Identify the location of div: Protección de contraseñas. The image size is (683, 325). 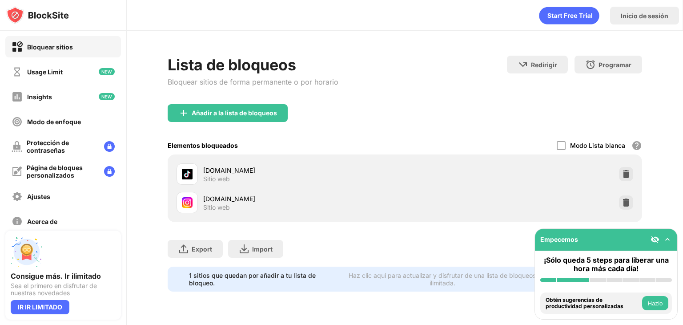
(62, 146).